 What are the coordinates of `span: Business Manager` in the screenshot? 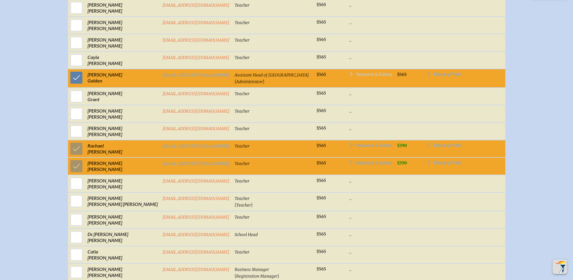 It's located at (252, 269).